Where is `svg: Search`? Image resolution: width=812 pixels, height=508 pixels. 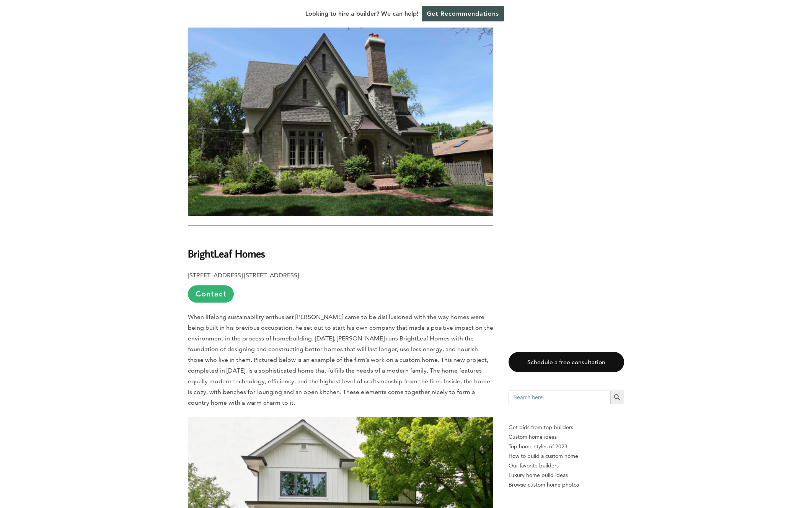 svg: Search is located at coordinates (618, 398).